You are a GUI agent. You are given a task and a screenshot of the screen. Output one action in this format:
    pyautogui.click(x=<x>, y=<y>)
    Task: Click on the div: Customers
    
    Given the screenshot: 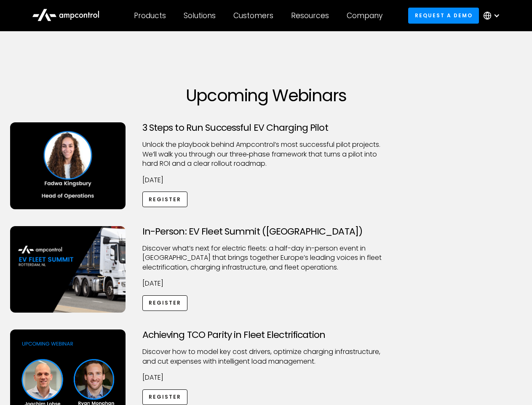 What is the action you would take?
    pyautogui.click(x=253, y=15)
    